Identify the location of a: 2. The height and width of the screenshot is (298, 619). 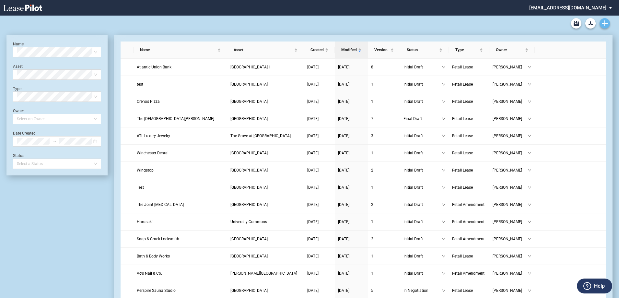
(384, 204).